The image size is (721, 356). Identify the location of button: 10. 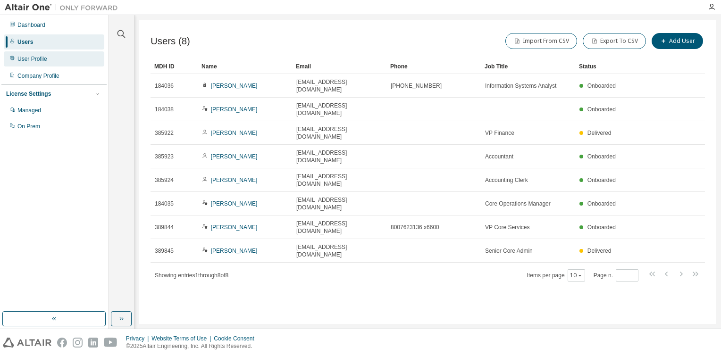
(576, 276).